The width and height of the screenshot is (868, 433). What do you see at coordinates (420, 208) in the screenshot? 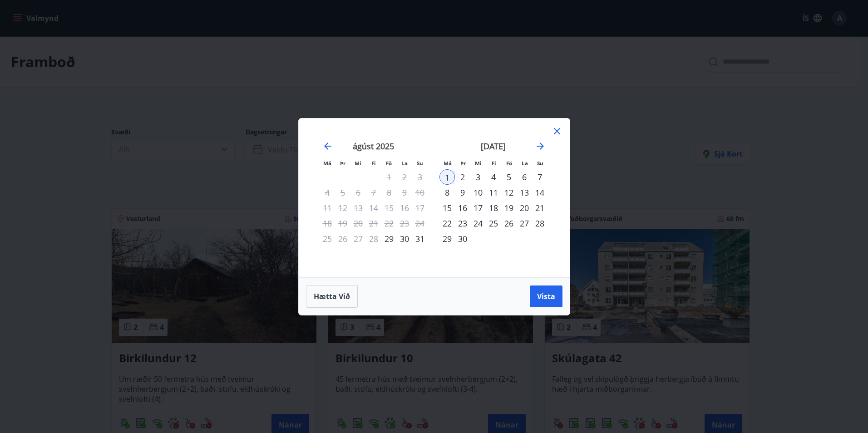
I see `td: Not available. sunnudagur, 17. ágúst 2025` at bounding box center [420, 208].